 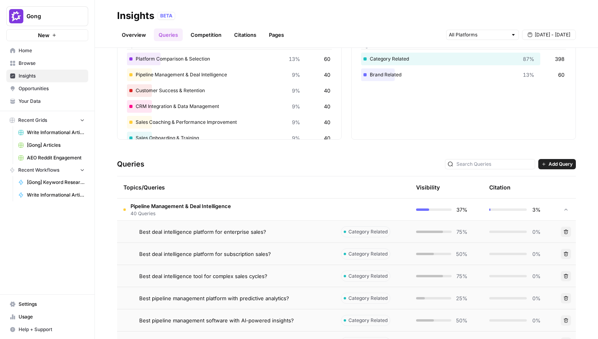 What do you see at coordinates (56, 182) in the screenshot?
I see `span: [Gong] Keyword Research` at bounding box center [56, 182].